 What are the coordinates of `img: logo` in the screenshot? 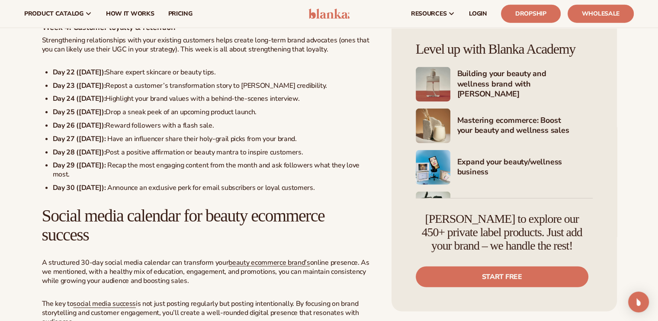 It's located at (329, 14).